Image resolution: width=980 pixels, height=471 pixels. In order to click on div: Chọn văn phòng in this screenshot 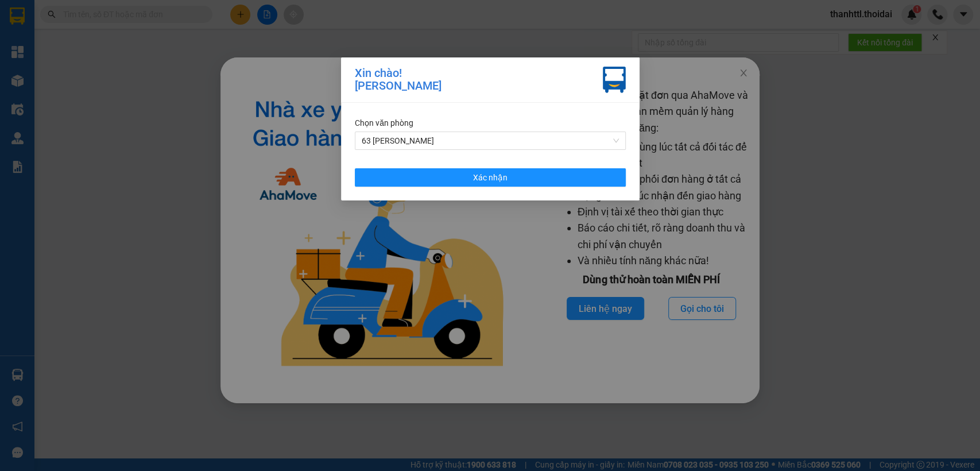, I will do `click(490, 123)`.